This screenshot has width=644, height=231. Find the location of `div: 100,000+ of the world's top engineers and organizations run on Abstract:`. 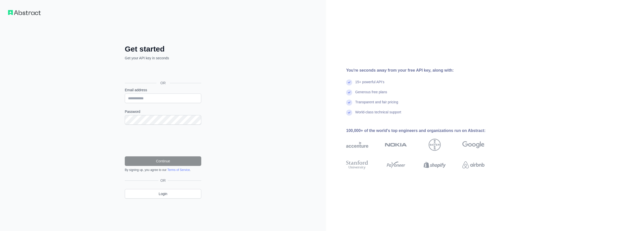

div: 100,000+ of the world's top engineers and organizations run on Abstract: is located at coordinates (423, 131).